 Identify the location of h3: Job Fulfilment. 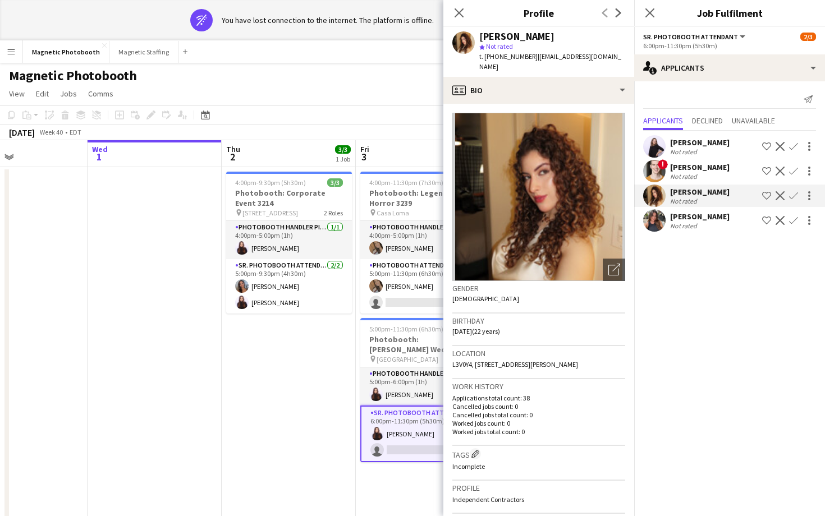
(730, 13).